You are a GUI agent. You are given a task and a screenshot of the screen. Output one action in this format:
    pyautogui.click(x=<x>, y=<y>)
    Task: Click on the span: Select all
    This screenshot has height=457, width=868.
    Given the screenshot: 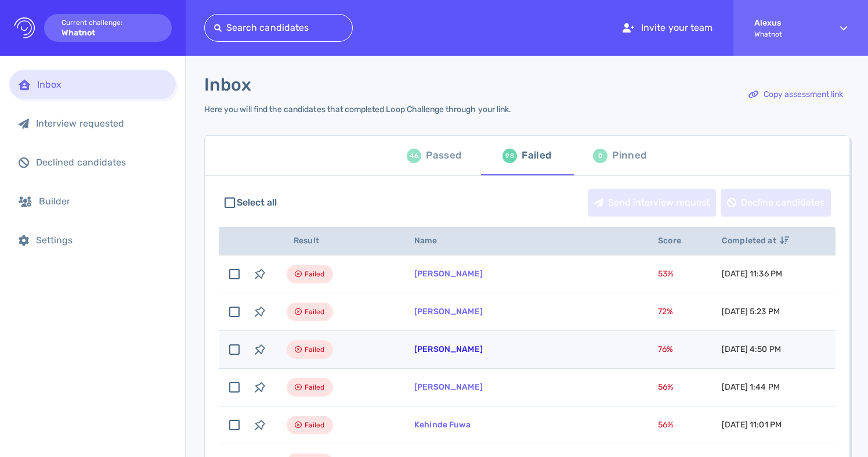 What is the action you would take?
    pyautogui.click(x=257, y=203)
    